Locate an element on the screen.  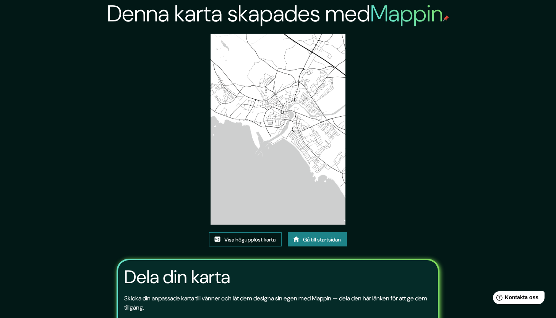
font: Kontakta oss is located at coordinates (34, 9).